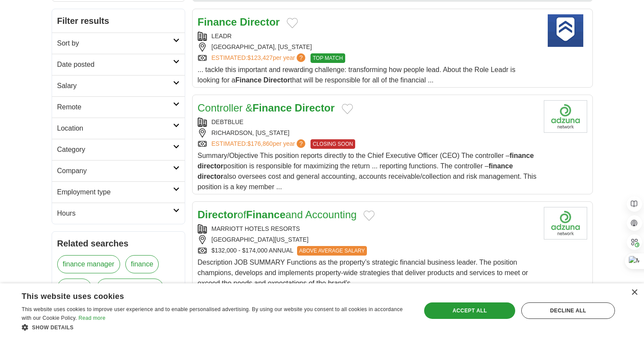  Describe the element at coordinates (363, 273) in the screenshot. I see `span: Description JOB SUMMARY Functions as the property’s strategic financial business leader. The posi...` at that location.